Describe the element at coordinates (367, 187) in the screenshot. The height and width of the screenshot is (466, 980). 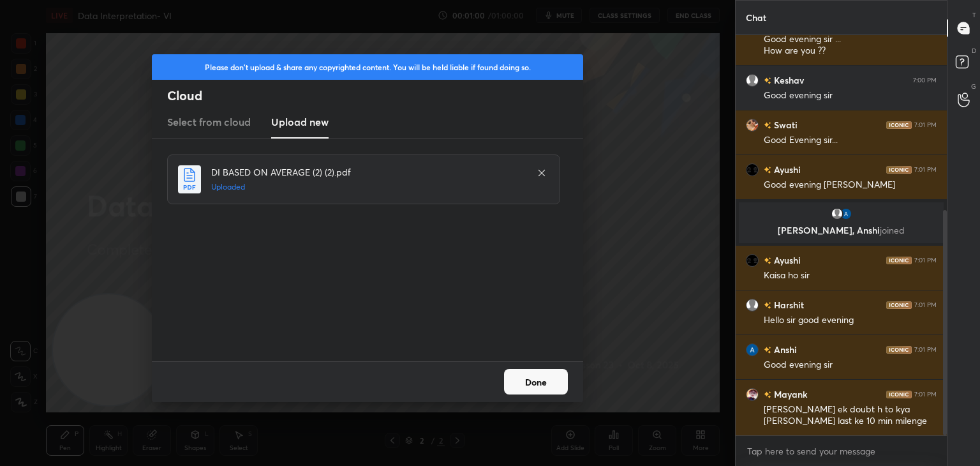
I see `h5: Uploaded` at that location.